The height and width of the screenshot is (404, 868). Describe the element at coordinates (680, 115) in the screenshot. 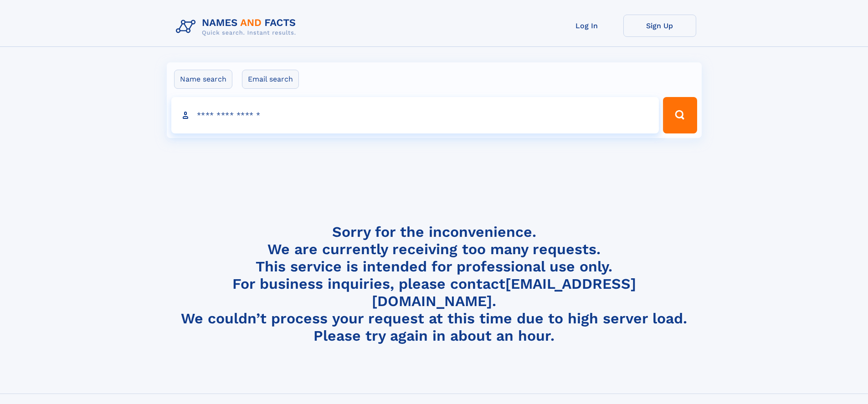

I see `button: Search Button` at that location.